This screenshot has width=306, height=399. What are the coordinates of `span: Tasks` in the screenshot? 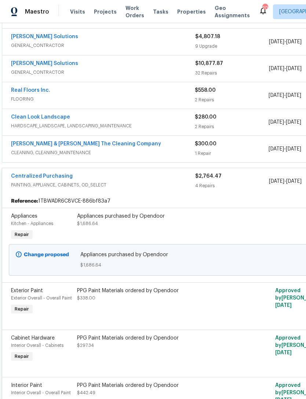 It's located at (161, 12).